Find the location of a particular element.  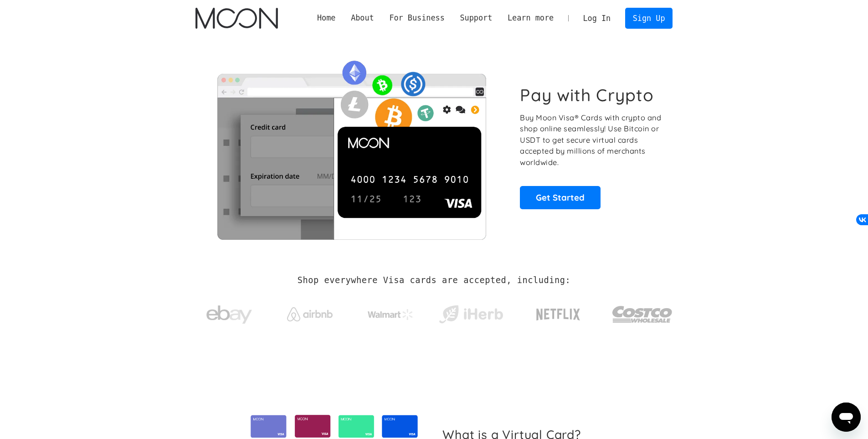

a: iHerb is located at coordinates (470, 312).